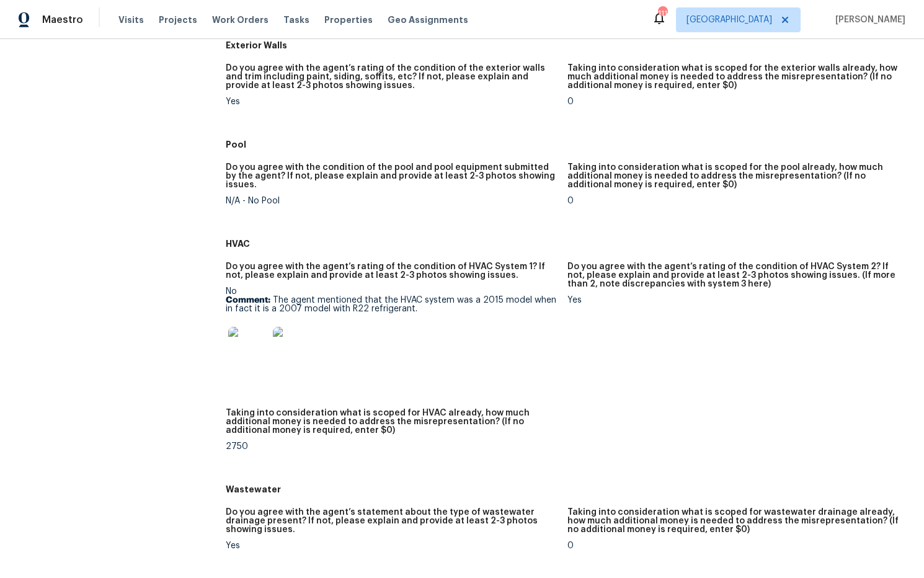 This screenshot has height=578, width=924. Describe the element at coordinates (131, 19) in the screenshot. I see `span: Visits` at that location.